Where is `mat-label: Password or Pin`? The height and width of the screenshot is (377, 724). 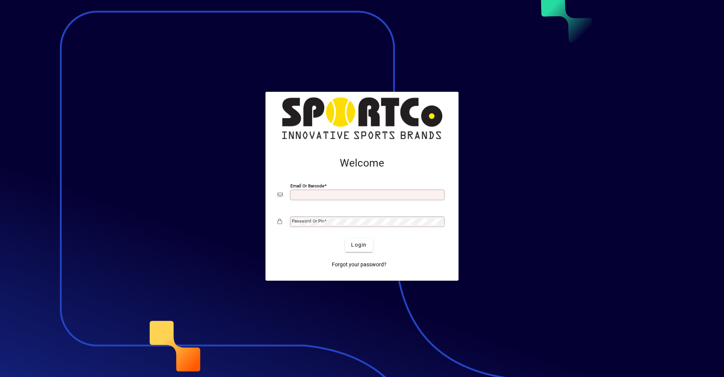 mat-label: Password or Pin is located at coordinates (308, 221).